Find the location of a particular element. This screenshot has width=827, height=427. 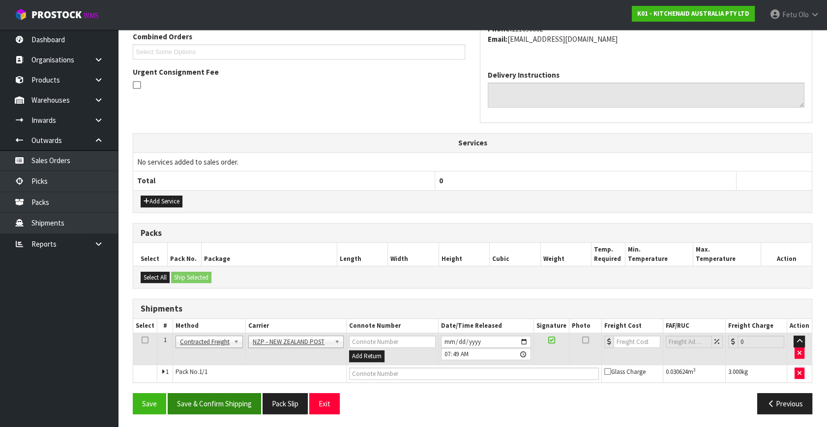

th: Freight Cost is located at coordinates (631, 326).